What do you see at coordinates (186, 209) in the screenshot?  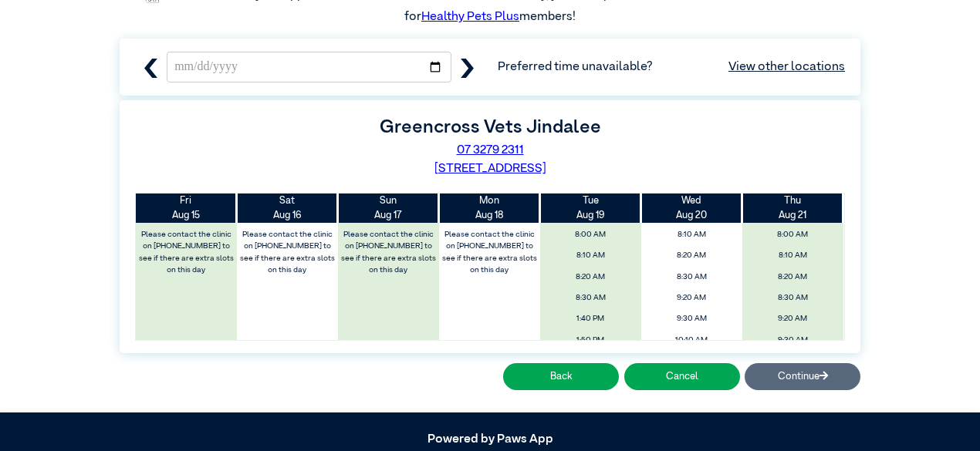 I see `th: Aug 15` at bounding box center [186, 209].